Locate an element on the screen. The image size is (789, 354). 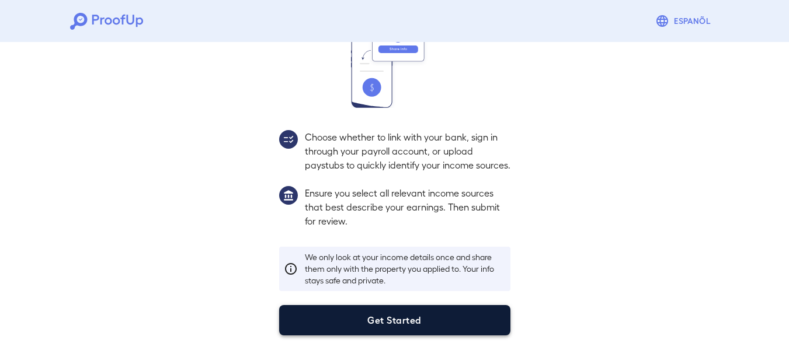
p: Ensure you select all relevant income sources that best describe your earnings. Then submit for r... is located at coordinates (407, 207).